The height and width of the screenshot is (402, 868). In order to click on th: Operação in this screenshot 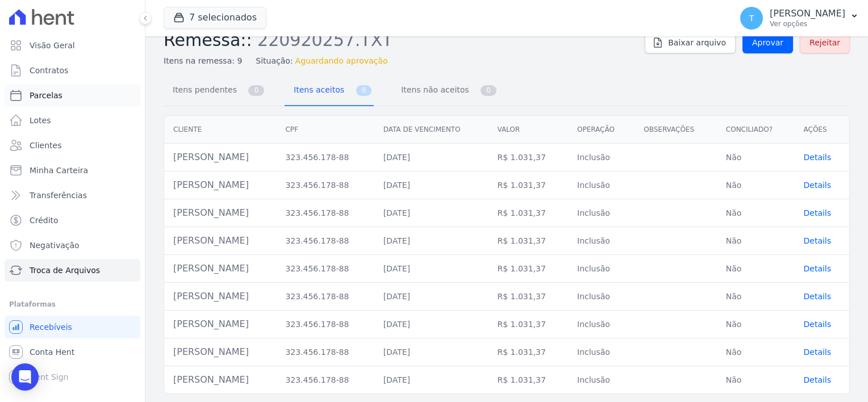, I will do `click(601, 130)`.